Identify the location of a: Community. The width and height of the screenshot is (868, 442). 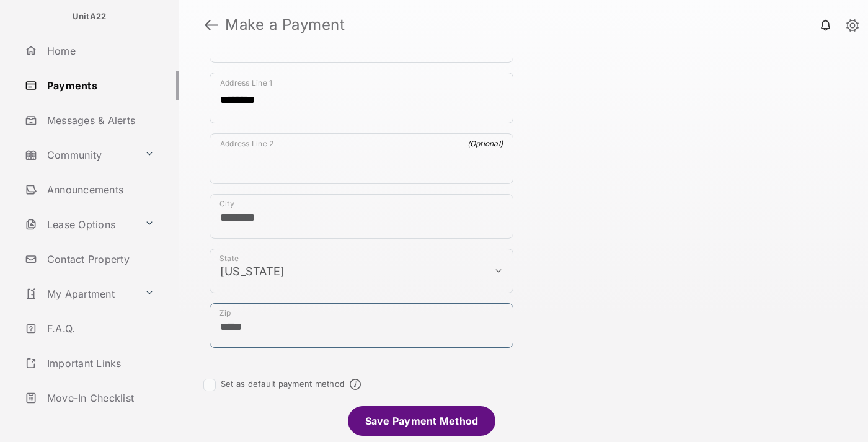
(79, 155).